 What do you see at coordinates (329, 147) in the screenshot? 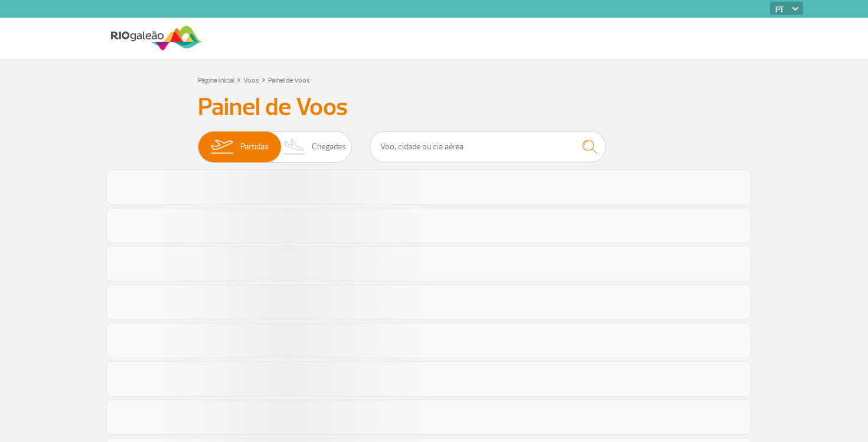
I see `span: Chegadas` at bounding box center [329, 147].